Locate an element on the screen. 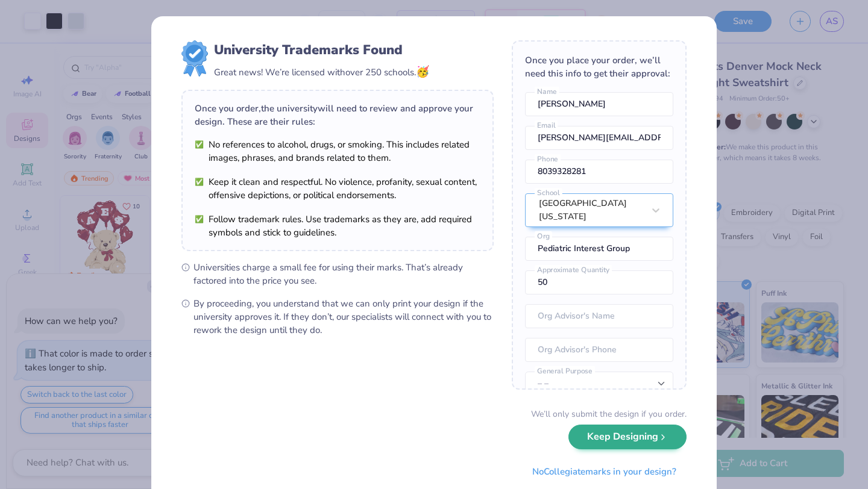 Image resolution: width=868 pixels, height=489 pixels. div: University Trademarks Found is located at coordinates (321, 50).